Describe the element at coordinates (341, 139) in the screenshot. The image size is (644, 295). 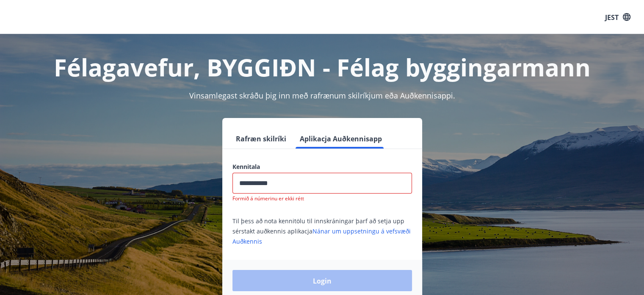
I see `font: Aplikacja Auðkennisapp` at that location.